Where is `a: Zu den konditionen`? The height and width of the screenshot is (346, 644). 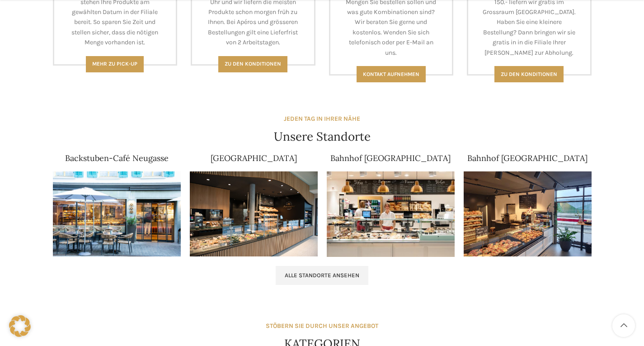
a: Zu den konditionen is located at coordinates (529, 75).